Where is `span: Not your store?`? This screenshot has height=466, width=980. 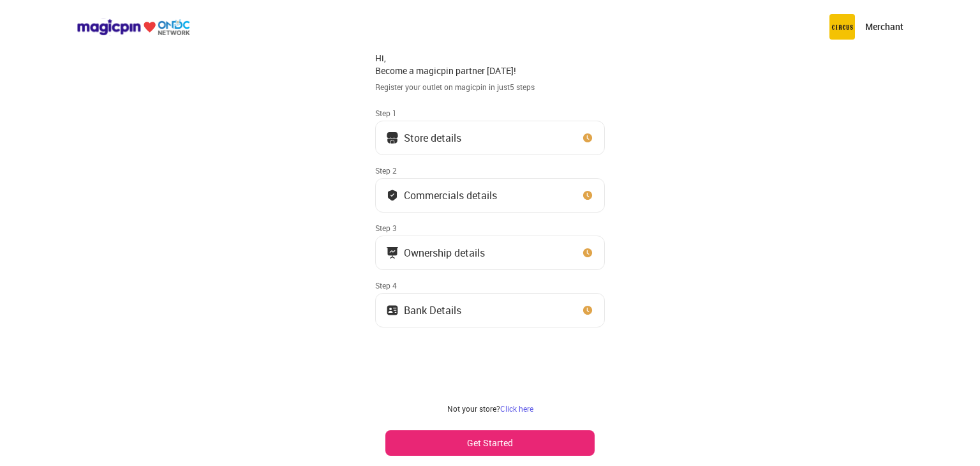
span: Not your store? is located at coordinates (473, 409).